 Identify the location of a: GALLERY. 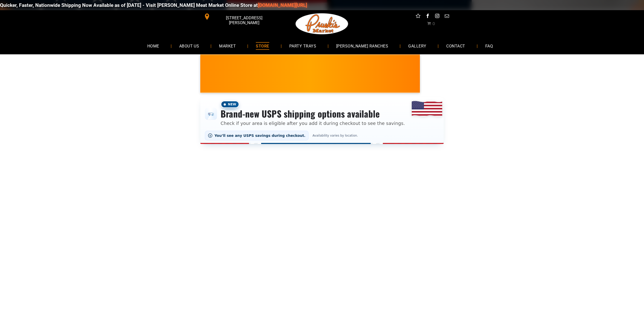
(417, 46).